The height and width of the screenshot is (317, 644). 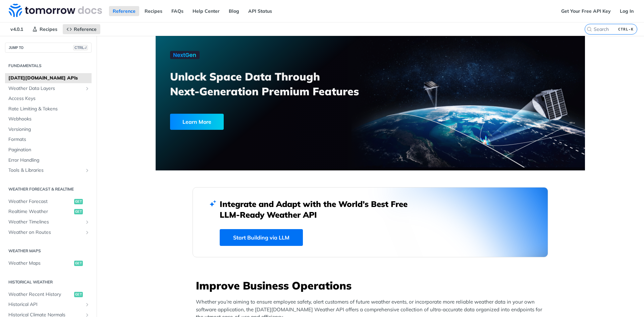 What do you see at coordinates (88, 305) in the screenshot?
I see `button: Show subpages for Historical API` at bounding box center [88, 305].